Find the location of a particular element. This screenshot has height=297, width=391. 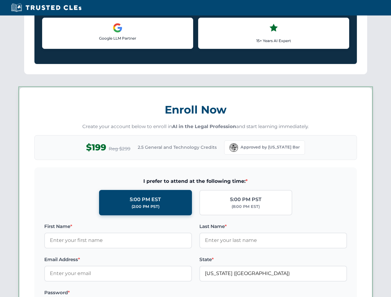

input: Florida (FL) is located at coordinates (273, 274).